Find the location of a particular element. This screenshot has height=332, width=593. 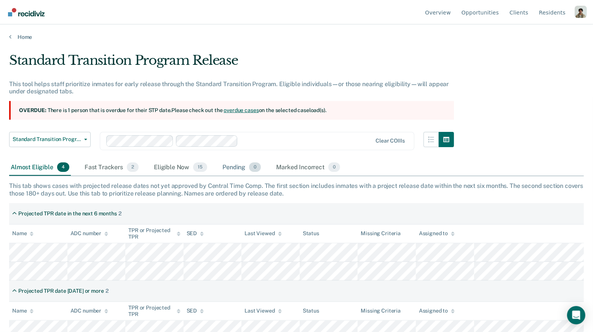

div: Eligible Now15 is located at coordinates (180, 167).